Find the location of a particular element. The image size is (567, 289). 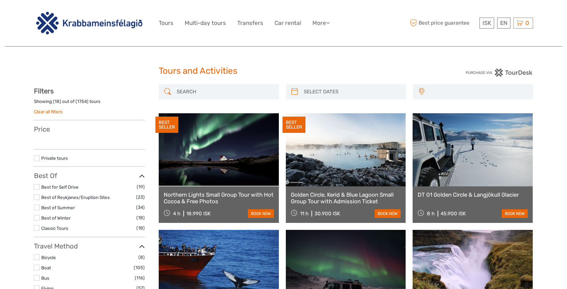

a: Best of Summer is located at coordinates (58, 208).